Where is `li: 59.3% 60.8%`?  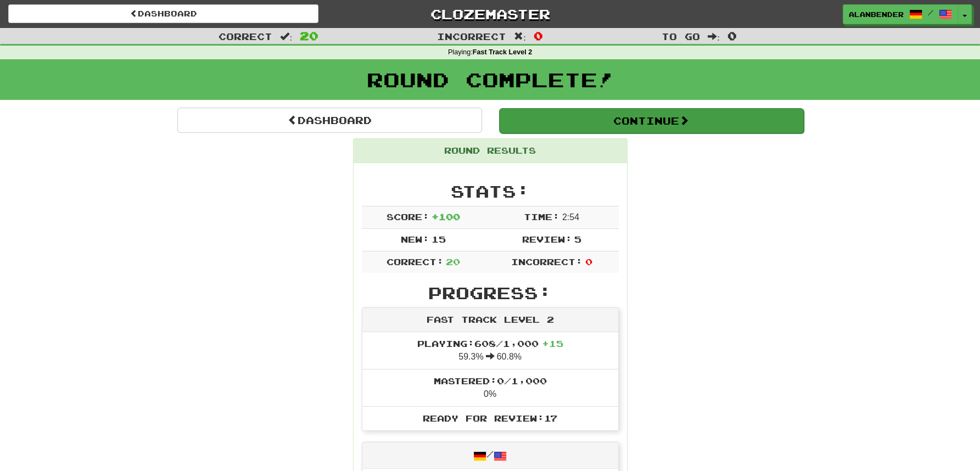 li: 59.3% 60.8% is located at coordinates (490, 351).